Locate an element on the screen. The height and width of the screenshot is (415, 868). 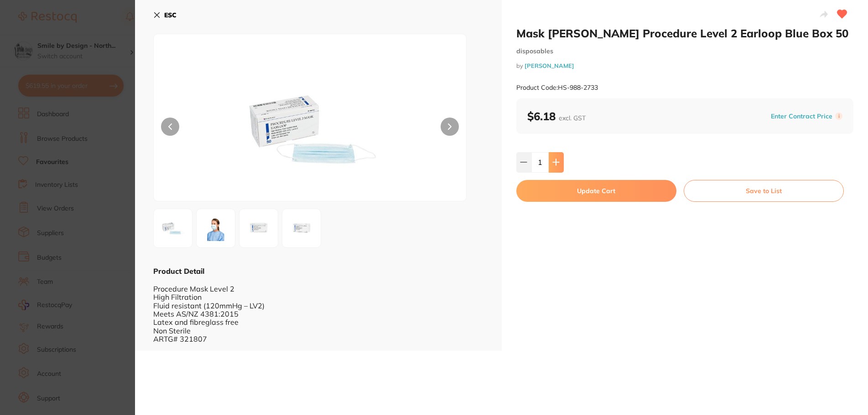
b: ESC is located at coordinates (170, 15).